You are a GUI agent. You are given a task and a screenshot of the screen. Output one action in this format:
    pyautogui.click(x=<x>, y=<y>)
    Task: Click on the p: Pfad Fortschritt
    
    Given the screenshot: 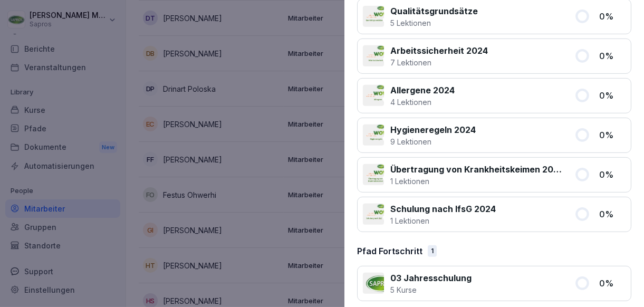 What is the action you would take?
    pyautogui.click(x=390, y=251)
    